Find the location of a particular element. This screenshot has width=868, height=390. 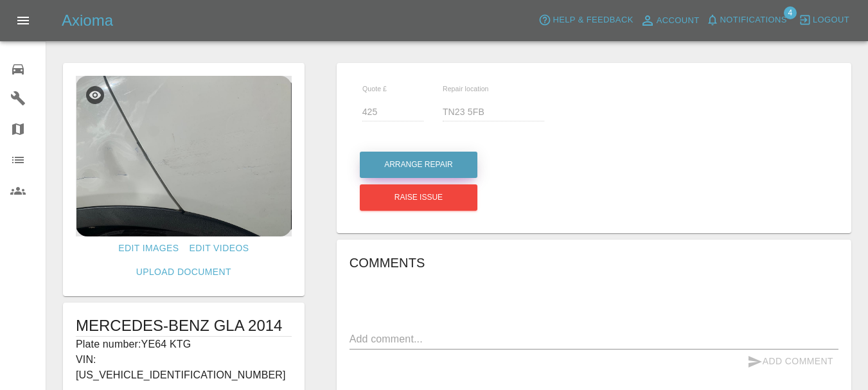

button: Help & Feedback is located at coordinates (586, 20).